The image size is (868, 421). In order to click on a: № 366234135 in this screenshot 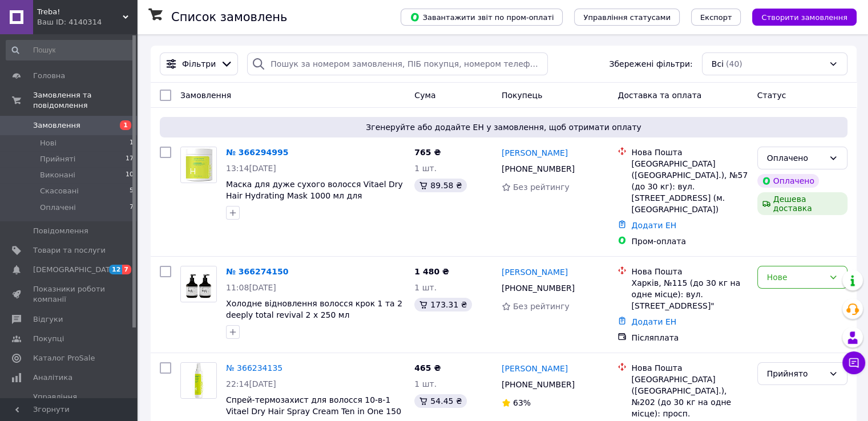, I will do `click(254, 368)`.